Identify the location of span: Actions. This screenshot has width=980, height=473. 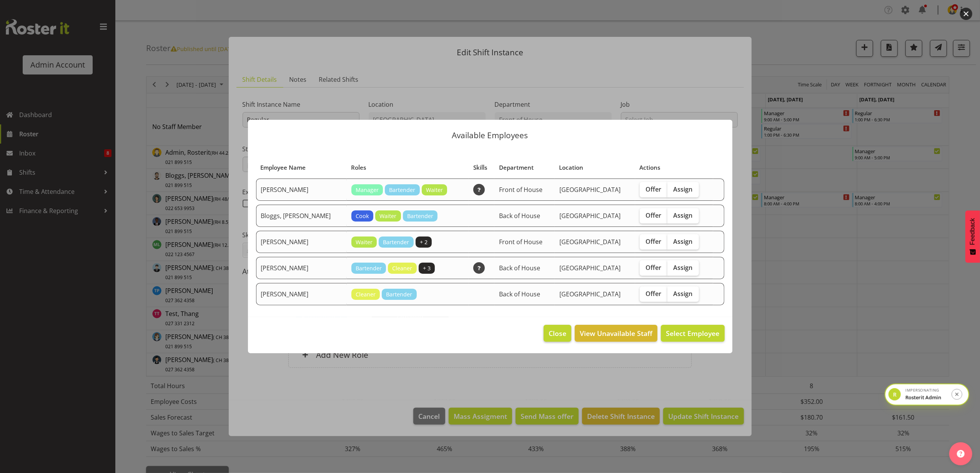
(650, 168).